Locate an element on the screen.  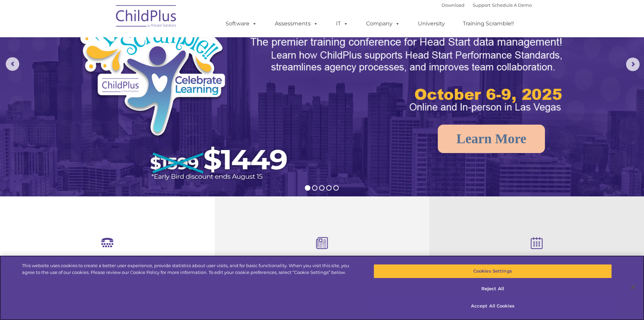
span: Last name is located at coordinates (104, 47).